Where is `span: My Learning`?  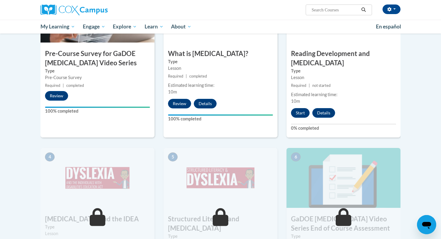
span: My Learning is located at coordinates (58, 27).